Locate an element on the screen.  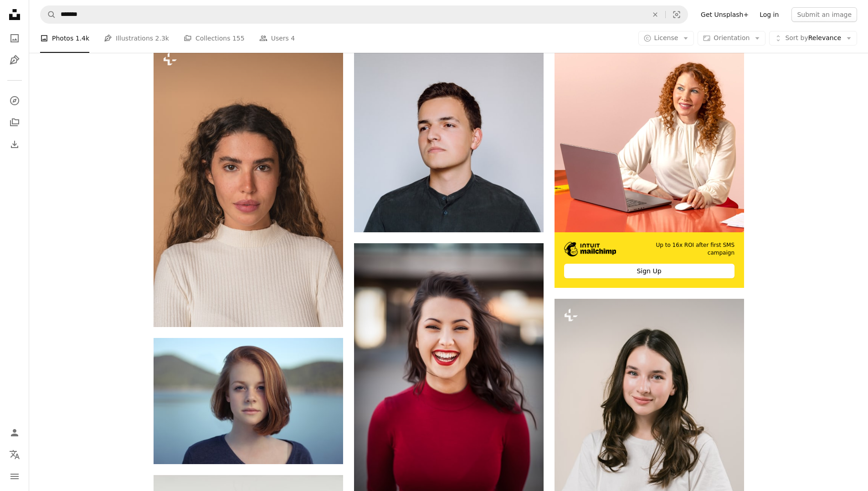
img: a woman with curly hair wearing a white sweater is located at coordinates (248, 185).